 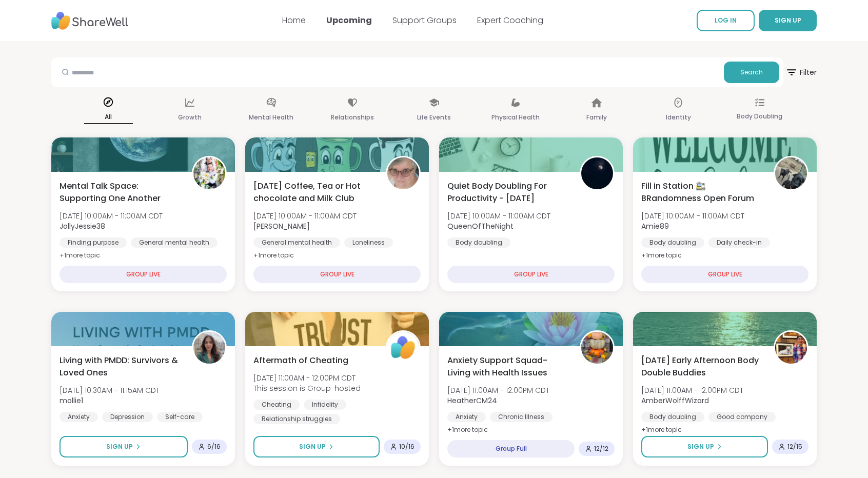 I want to click on img: mollie1, so click(x=209, y=348).